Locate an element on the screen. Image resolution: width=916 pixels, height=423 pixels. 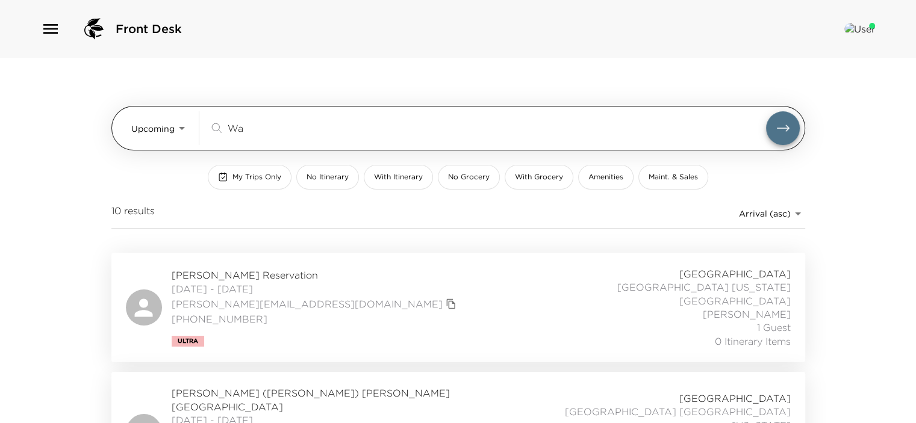
span: With Grocery is located at coordinates (539, 177).